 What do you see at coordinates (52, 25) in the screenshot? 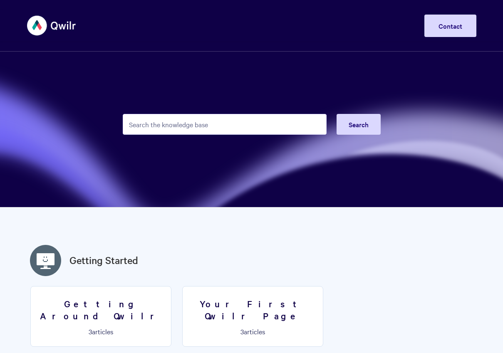
I see `img: Qwilr Help Center` at bounding box center [52, 25].